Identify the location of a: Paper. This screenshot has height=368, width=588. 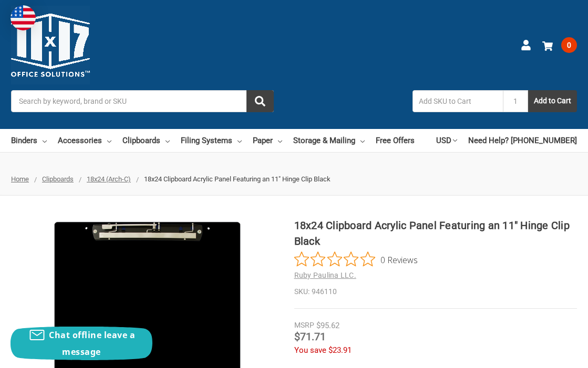
(267, 141).